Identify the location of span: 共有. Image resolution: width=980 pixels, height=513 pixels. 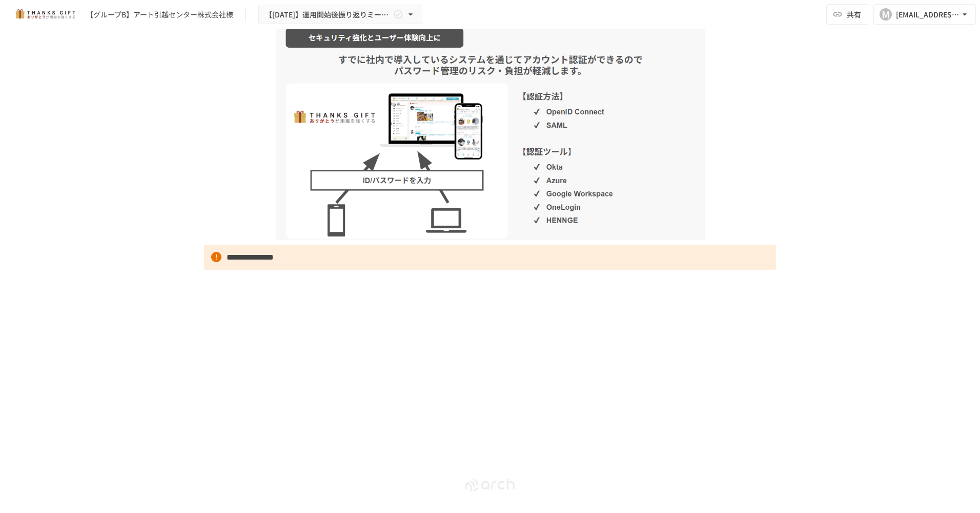
(854, 15).